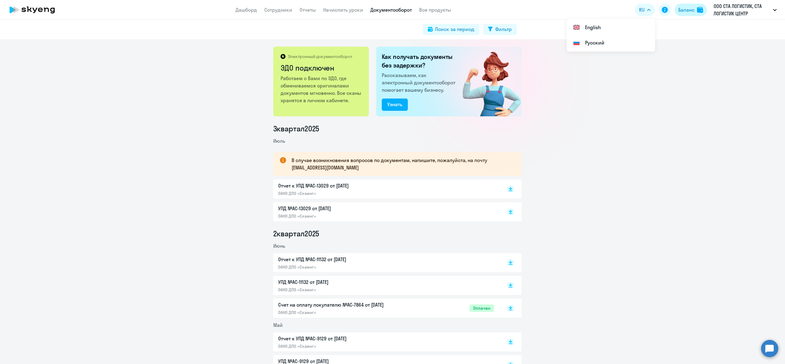 This screenshot has width=785, height=364. What do you see at coordinates (246, 10) in the screenshot?
I see `a: Дашборд` at bounding box center [246, 10].